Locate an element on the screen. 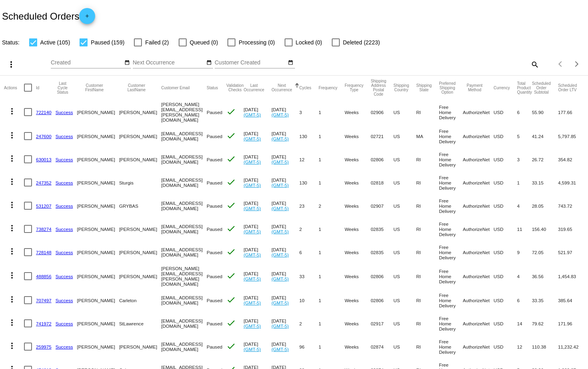 The width and height of the screenshot is (588, 369). span: Queued (0) is located at coordinates (204, 42).